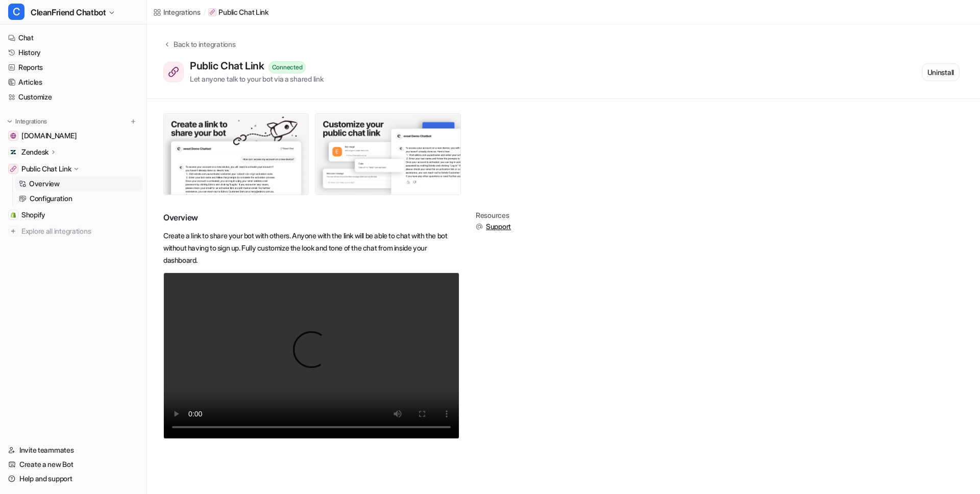  Describe the element at coordinates (31, 121) in the screenshot. I see `p: Integrations` at that location.